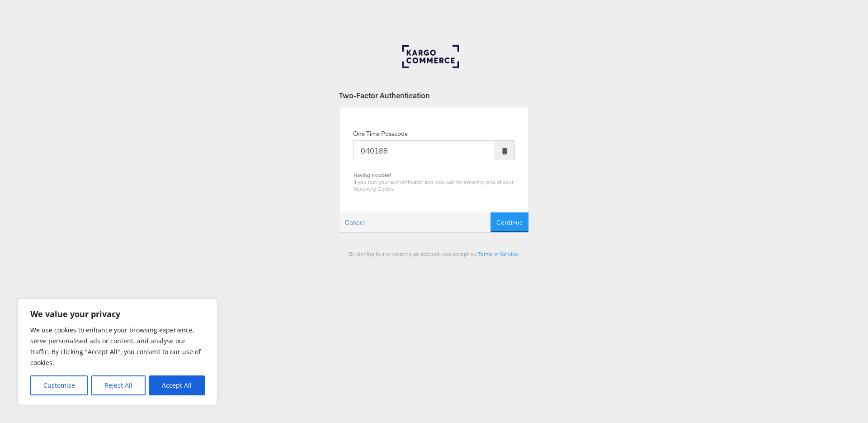  Describe the element at coordinates (380, 133) in the screenshot. I see `label: One Time Passcode` at that location.